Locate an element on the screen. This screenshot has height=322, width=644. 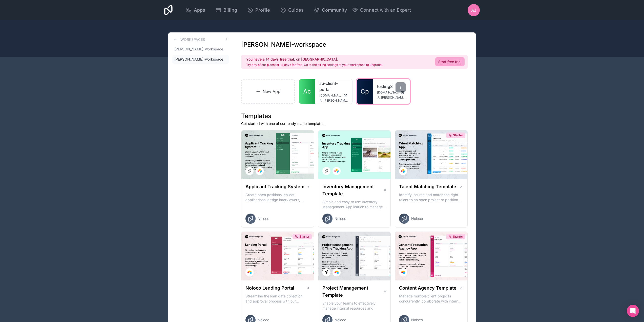
div: Open Intercom Messenger is located at coordinates (633, 311).